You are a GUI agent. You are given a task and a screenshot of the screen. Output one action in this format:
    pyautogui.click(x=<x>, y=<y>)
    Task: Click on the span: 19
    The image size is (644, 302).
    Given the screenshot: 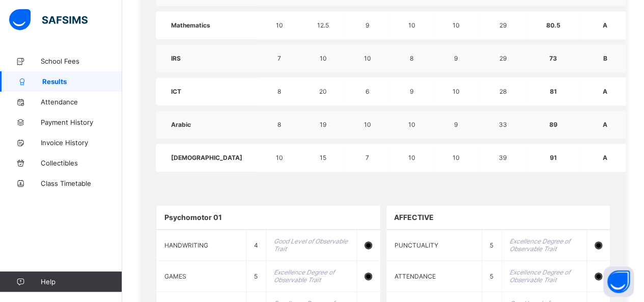 What is the action you would take?
    pyautogui.click(x=323, y=124)
    